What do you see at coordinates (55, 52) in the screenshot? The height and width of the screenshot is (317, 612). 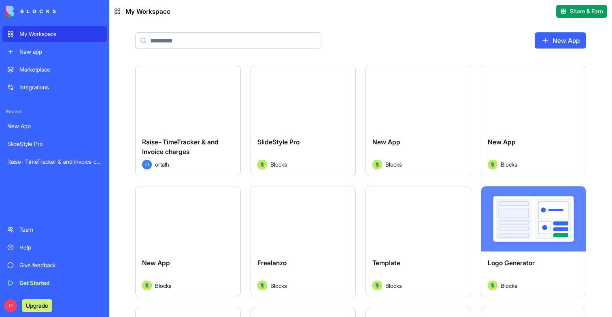 I see `a: New app` at bounding box center [55, 52].